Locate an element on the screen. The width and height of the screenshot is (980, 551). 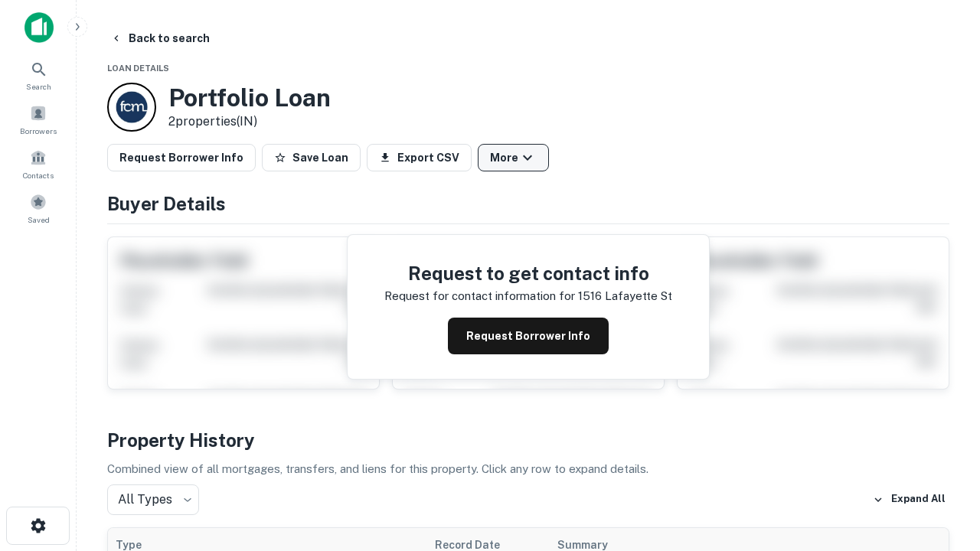
div: Saved is located at coordinates (38, 208).